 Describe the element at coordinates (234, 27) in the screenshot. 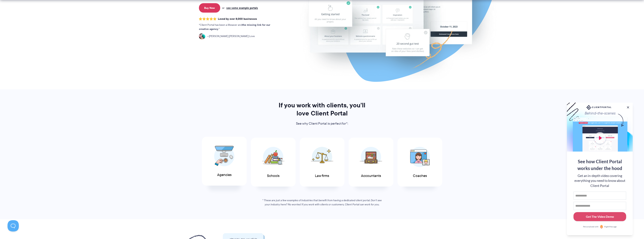

I see `strong: the missing link for our creative agency` at that location.